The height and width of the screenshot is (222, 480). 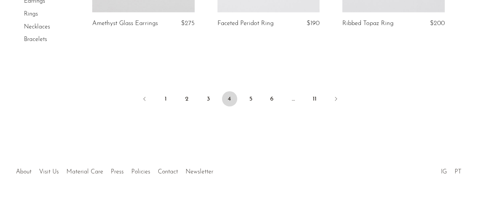 I want to click on span: $190, so click(x=313, y=23).